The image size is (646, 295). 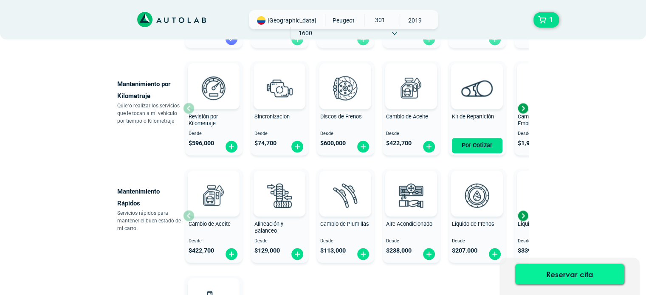 What do you see at coordinates (569, 274) in the screenshot?
I see `button: Reservar cita` at bounding box center [569, 274].